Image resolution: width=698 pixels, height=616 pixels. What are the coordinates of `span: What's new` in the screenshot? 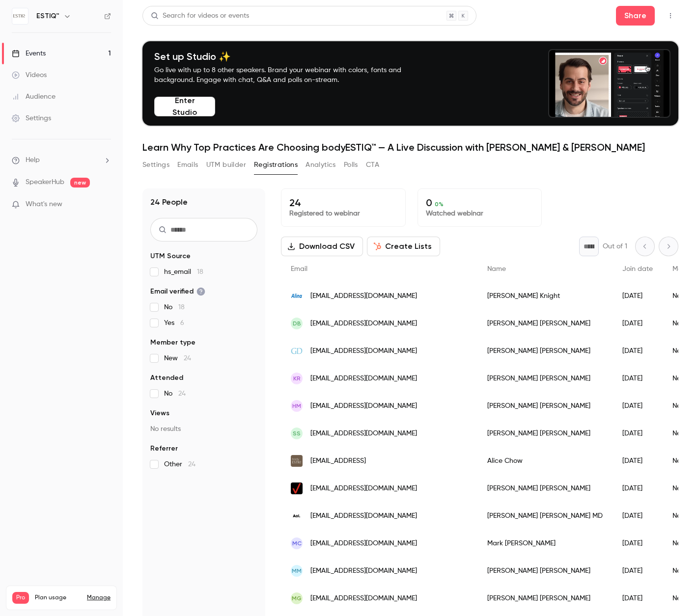 It's located at (43, 205).